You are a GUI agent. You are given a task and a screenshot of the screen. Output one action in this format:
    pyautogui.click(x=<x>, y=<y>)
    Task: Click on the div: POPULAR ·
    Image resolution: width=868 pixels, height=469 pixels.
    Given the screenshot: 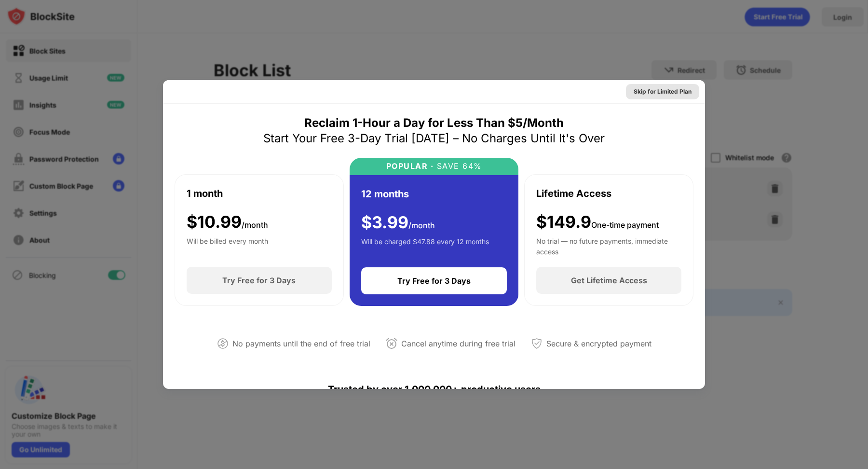 What is the action you would take?
    pyautogui.click(x=410, y=166)
    